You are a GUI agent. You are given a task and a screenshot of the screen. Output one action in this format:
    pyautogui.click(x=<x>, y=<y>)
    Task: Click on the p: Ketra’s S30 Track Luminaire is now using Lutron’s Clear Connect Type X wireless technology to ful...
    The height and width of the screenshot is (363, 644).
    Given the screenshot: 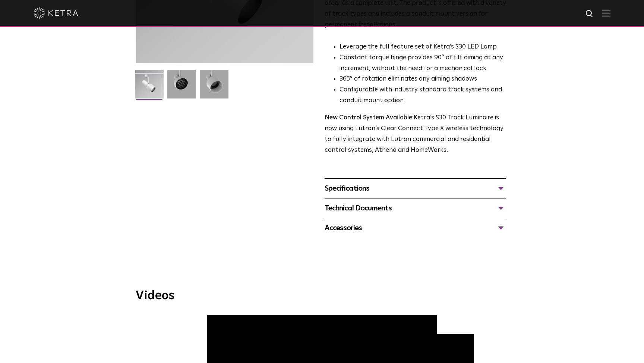 What is the action you would take?
    pyautogui.click(x=415, y=134)
    